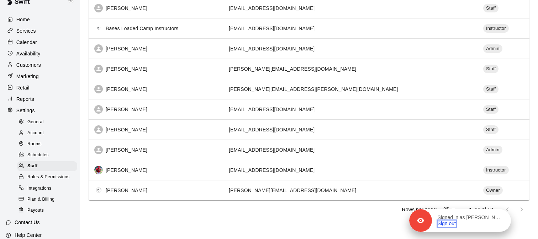 The image size is (538, 239). Describe the element at coordinates (419, 210) in the screenshot. I see `p: Rows per page:` at that location.